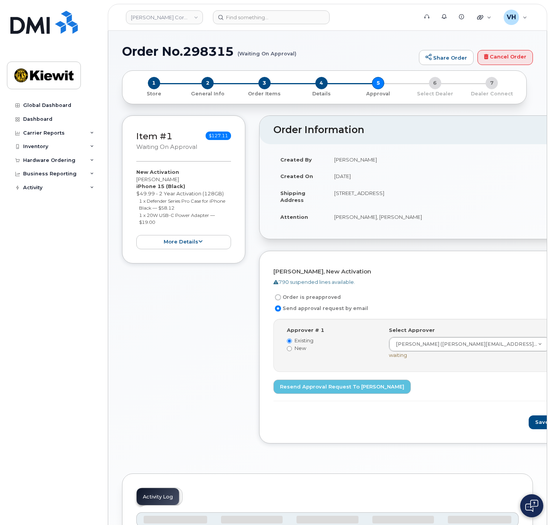 This screenshot has height=525, width=551. What do you see at coordinates (267, 50) in the screenshot?
I see `small: (Waiting On Approval)` at bounding box center [267, 50].